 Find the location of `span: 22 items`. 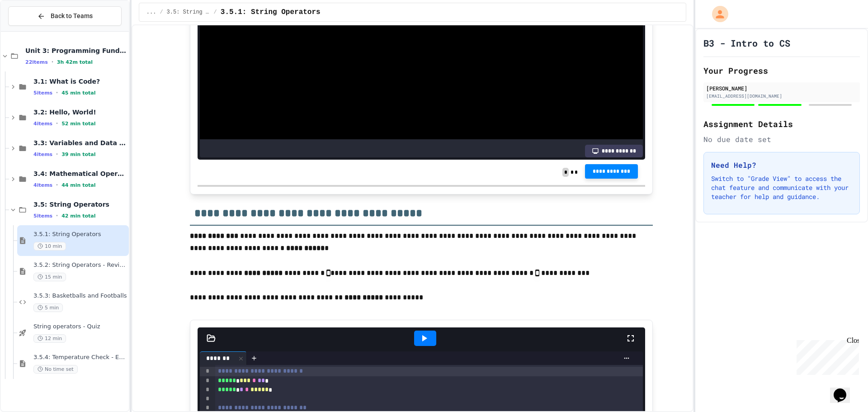

span: 22 items is located at coordinates (37, 62).